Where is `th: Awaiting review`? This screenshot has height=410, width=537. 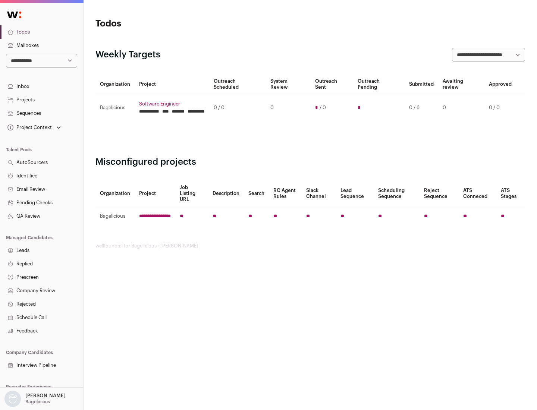 th: Awaiting review is located at coordinates (461, 84).